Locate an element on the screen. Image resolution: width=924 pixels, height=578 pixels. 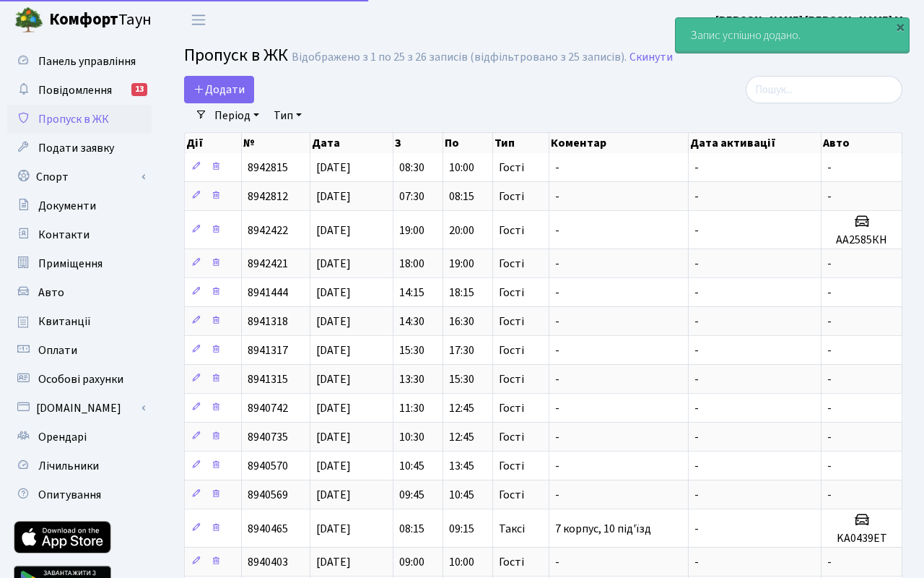
span: 14:30 is located at coordinates (411, 321).